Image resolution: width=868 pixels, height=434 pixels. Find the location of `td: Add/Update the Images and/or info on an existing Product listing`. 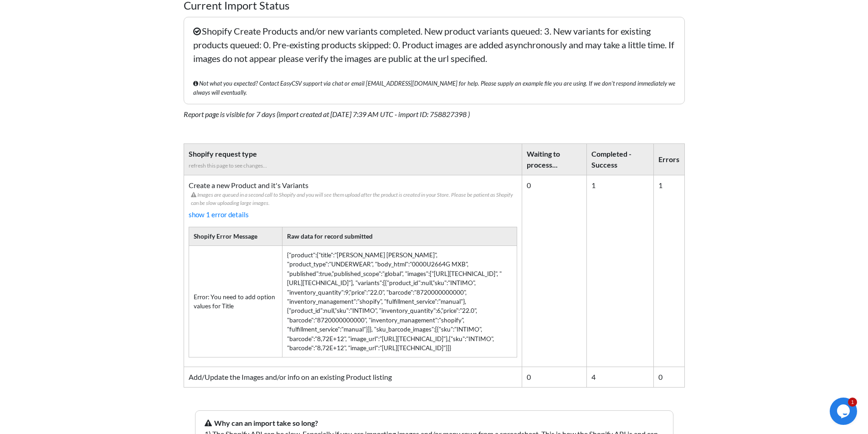

td: Add/Update the Images and/or info on an existing Product listing is located at coordinates (352, 377).